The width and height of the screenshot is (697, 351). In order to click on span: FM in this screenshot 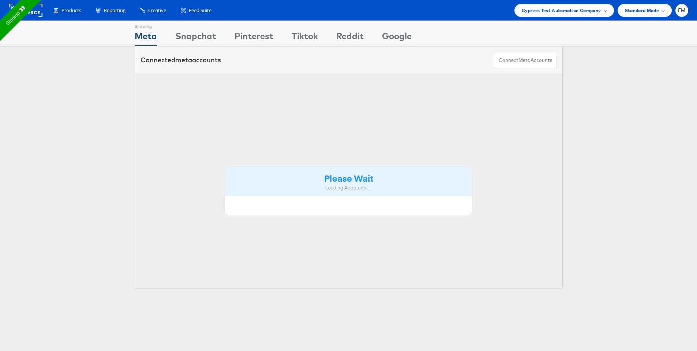, I will do `click(682, 10)`.